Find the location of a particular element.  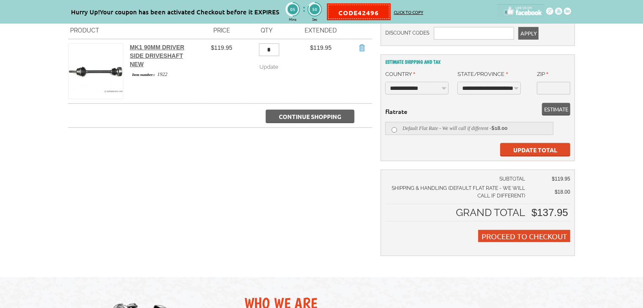

button: Update Total is located at coordinates (535, 150).